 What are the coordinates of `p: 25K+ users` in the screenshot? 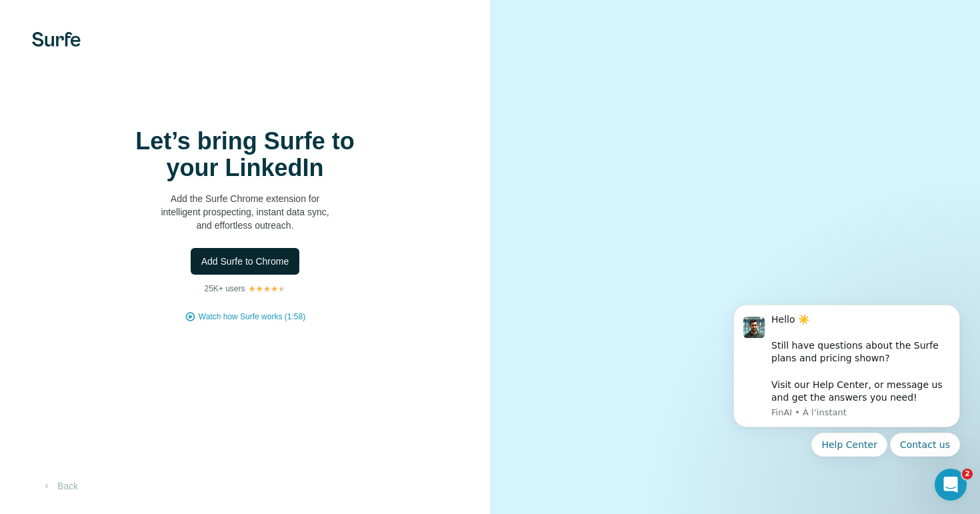 It's located at (224, 289).